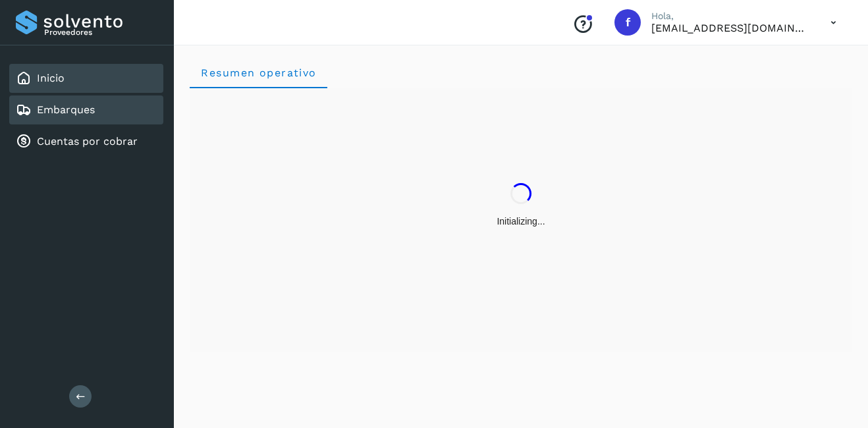 The image size is (868, 428). Describe the element at coordinates (730, 28) in the screenshot. I see `p: facturacion@protransport.com.mx` at that location.